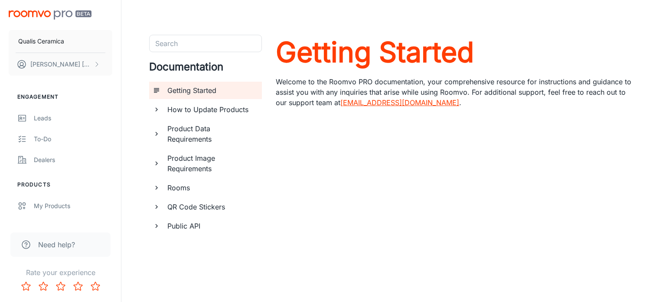 This screenshot has height=302, width=666. I want to click on h6: QR Code Stickers, so click(211, 207).